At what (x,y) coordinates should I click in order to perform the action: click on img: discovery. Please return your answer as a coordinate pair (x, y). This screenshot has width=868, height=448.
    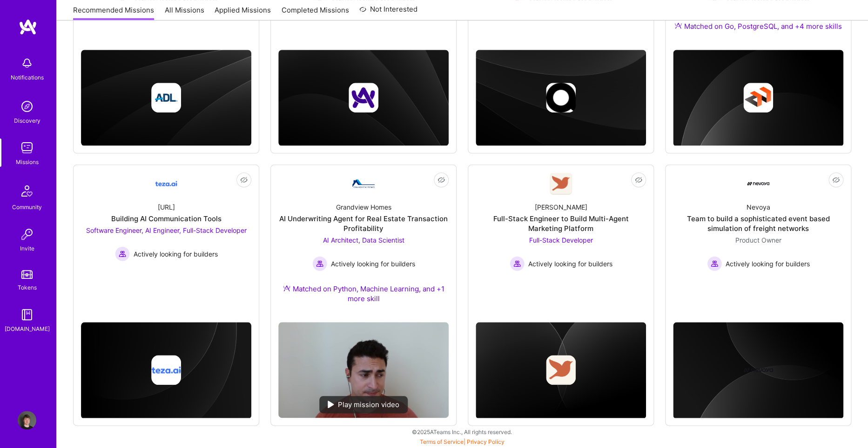
    Looking at the image, I should click on (27, 107).